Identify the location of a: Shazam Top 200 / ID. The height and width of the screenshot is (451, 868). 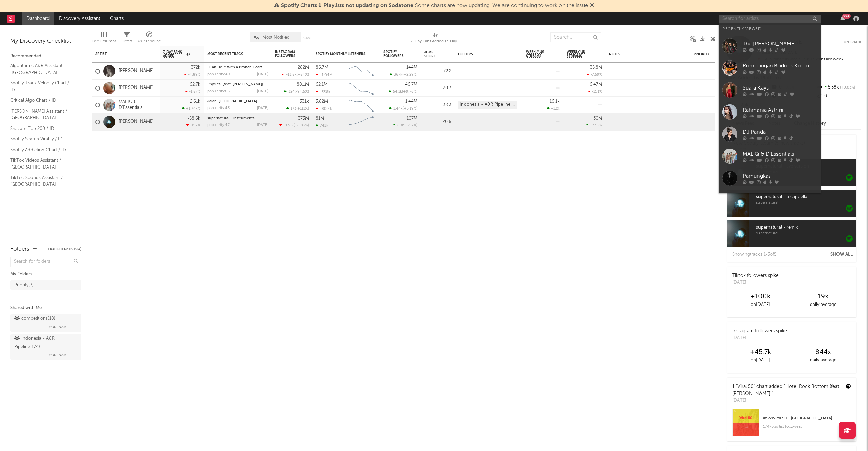
(42, 129).